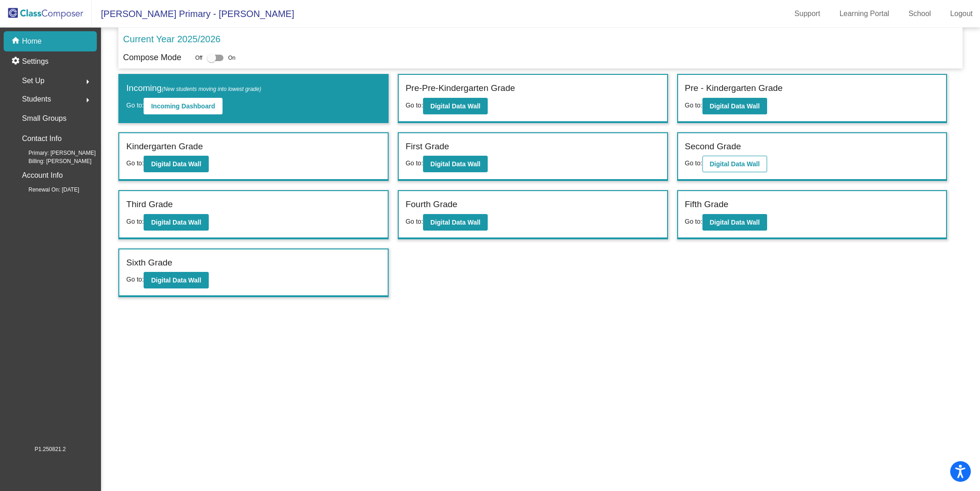 The width and height of the screenshot is (980, 491). Describe the element at coordinates (199, 58) in the screenshot. I see `span: Off` at that location.